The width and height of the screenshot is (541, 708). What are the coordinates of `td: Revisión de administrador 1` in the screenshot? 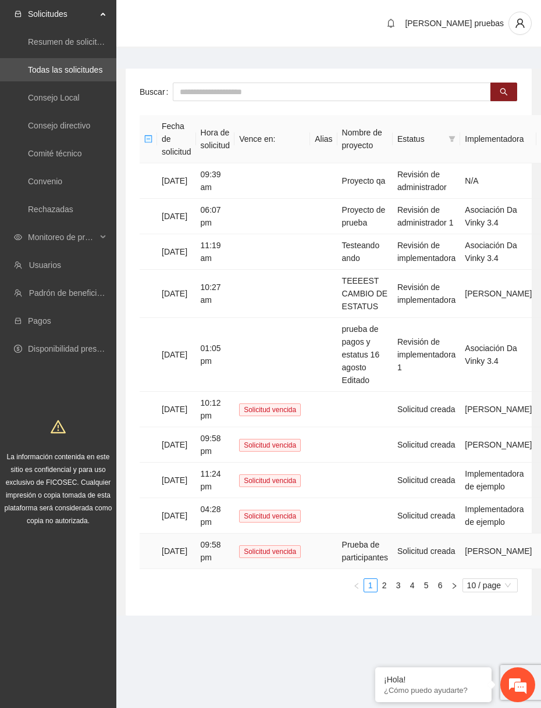 It's located at (426, 216).